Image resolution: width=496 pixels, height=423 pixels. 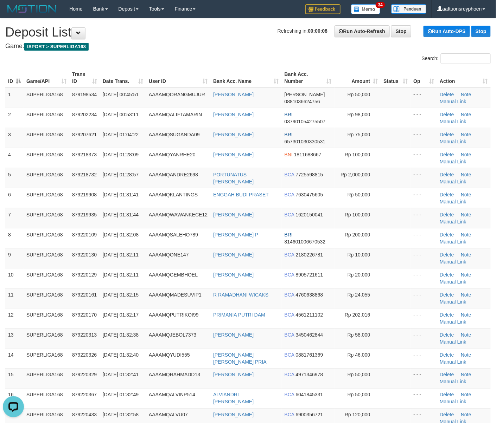 I want to click on span: Rp 2,000,000, so click(x=355, y=175).